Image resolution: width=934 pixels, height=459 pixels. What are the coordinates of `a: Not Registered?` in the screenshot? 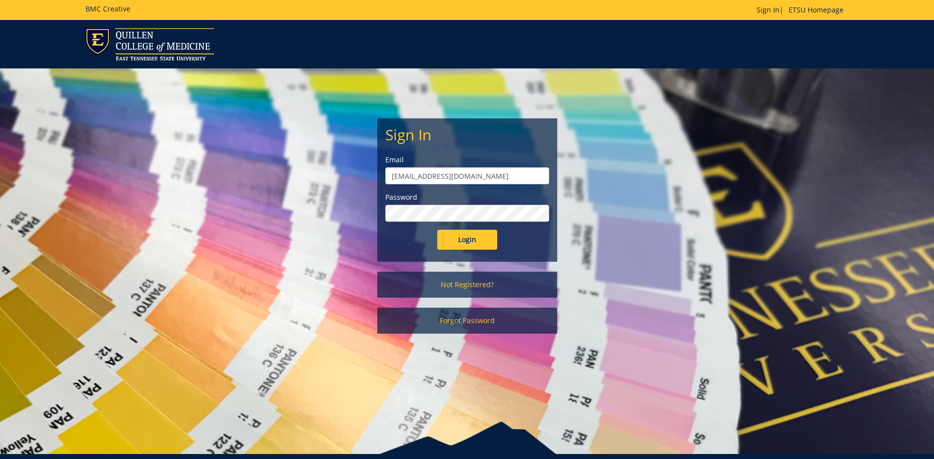 It's located at (467, 285).